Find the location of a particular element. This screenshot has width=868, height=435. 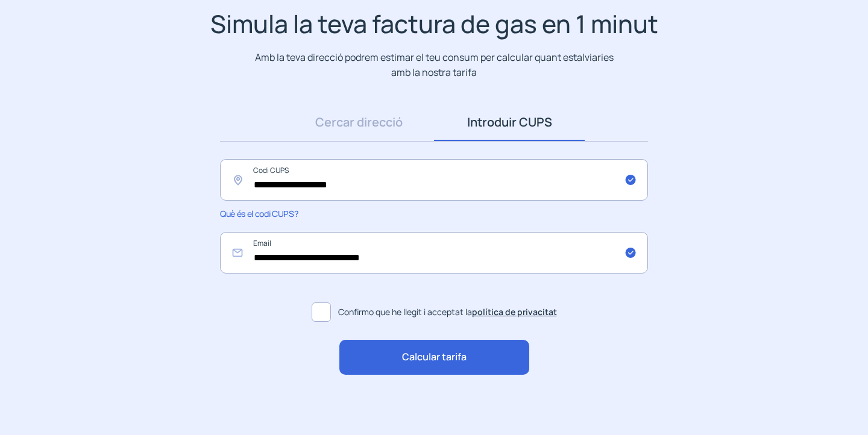

span: Què és el codi CUPS? is located at coordinates (259, 213).